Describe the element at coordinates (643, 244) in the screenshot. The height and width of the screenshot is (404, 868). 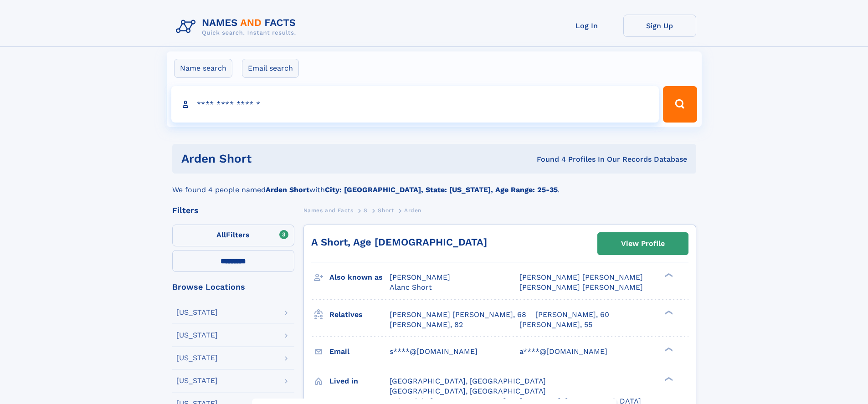
I see `a: View Profile` at that location.